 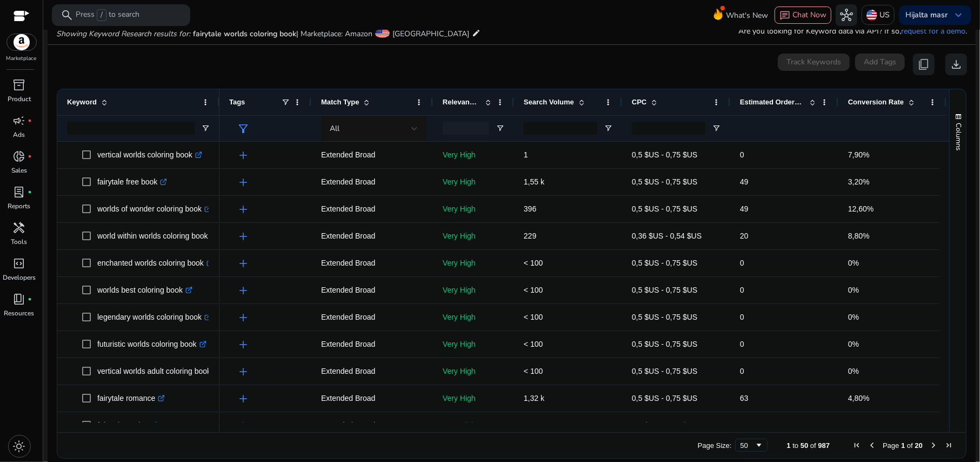 I want to click on span: book_4, so click(x=20, y=299).